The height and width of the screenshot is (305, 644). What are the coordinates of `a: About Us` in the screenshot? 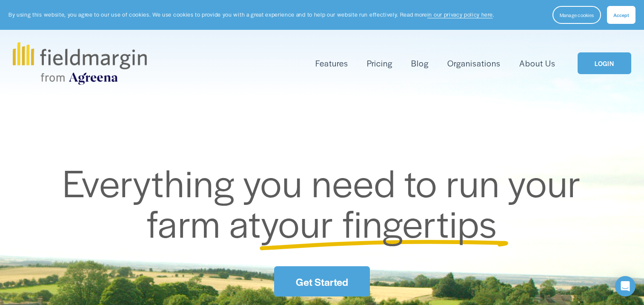 It's located at (537, 63).